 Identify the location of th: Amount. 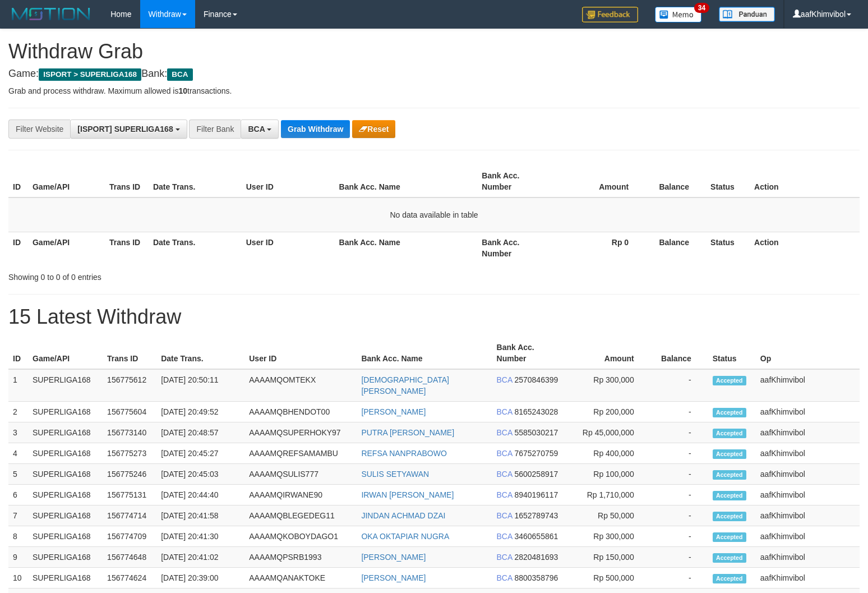
(600, 181).